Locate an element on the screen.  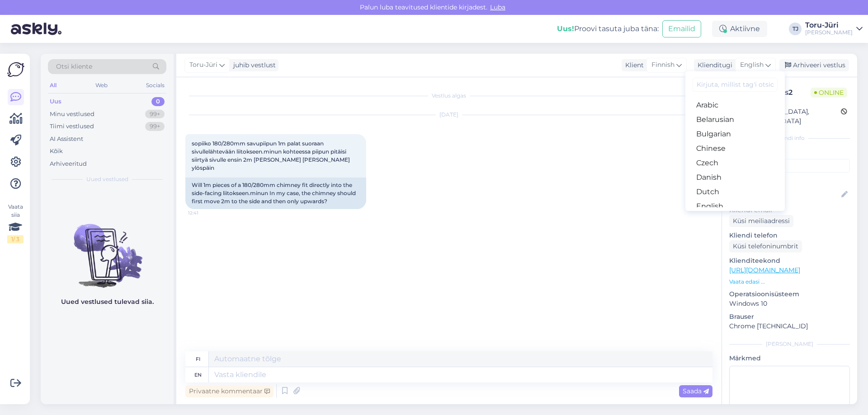
div: Socials is located at coordinates (155, 85).